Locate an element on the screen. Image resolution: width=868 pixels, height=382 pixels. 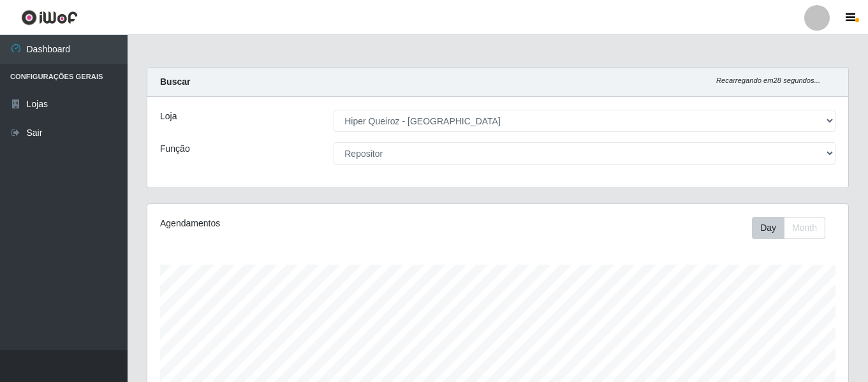
img: CoreUI Logo is located at coordinates (49, 17).